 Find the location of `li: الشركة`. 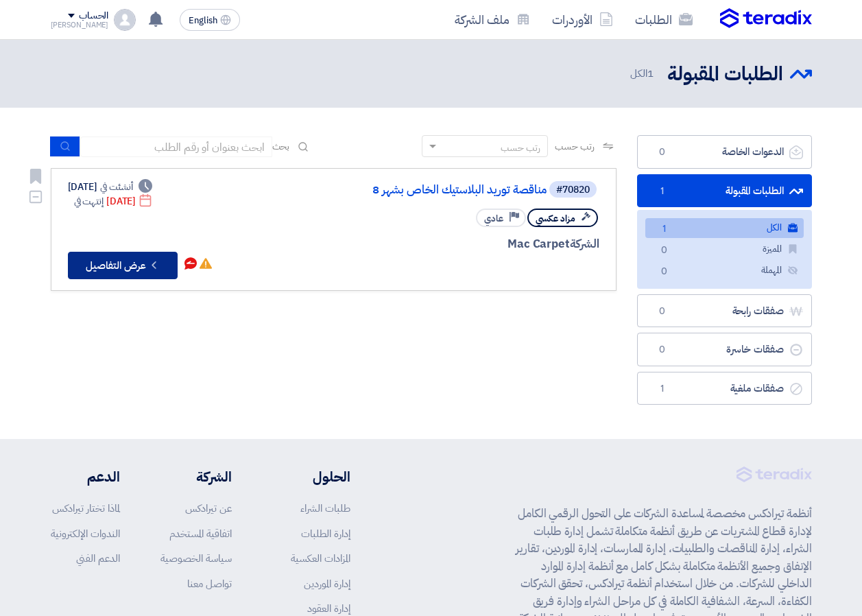

li: الشركة is located at coordinates (196, 476).